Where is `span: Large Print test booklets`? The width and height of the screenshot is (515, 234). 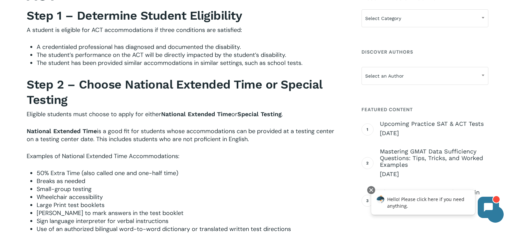 span: Large Print test booklets is located at coordinates (71, 205).